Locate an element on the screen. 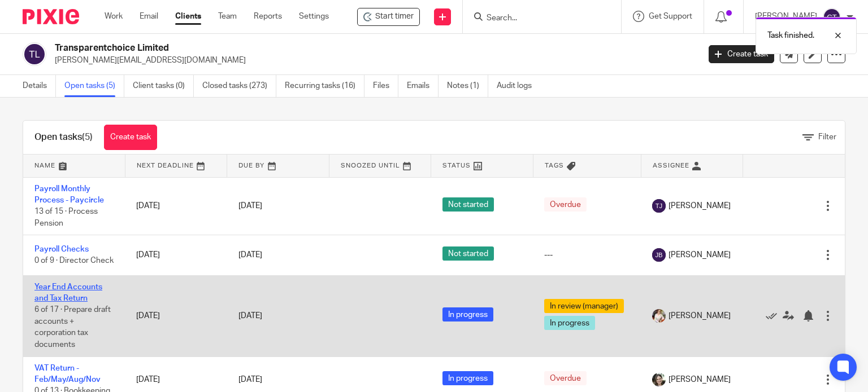  a: Closed tasks (273) is located at coordinates (239, 86).